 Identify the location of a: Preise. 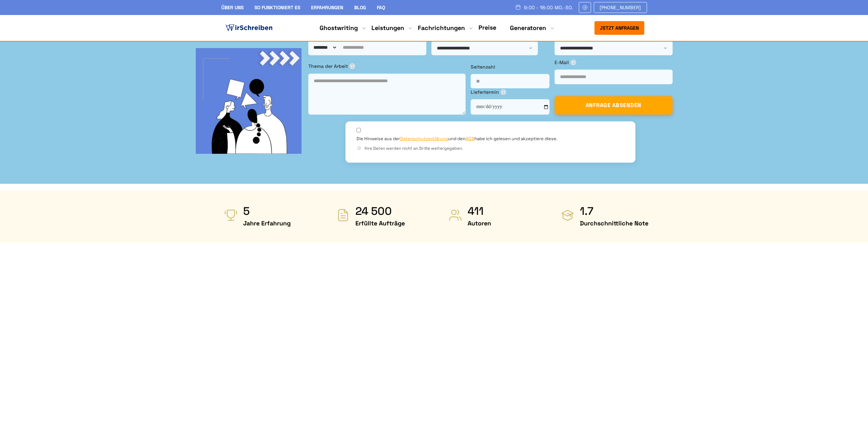
(488, 27).